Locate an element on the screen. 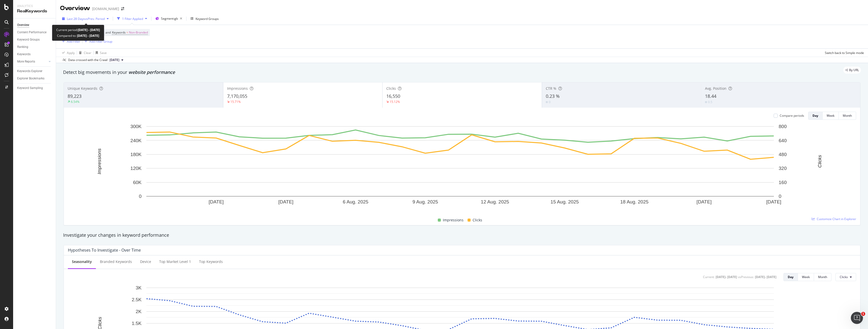 The image size is (868, 329). button: Day is located at coordinates (791, 277).